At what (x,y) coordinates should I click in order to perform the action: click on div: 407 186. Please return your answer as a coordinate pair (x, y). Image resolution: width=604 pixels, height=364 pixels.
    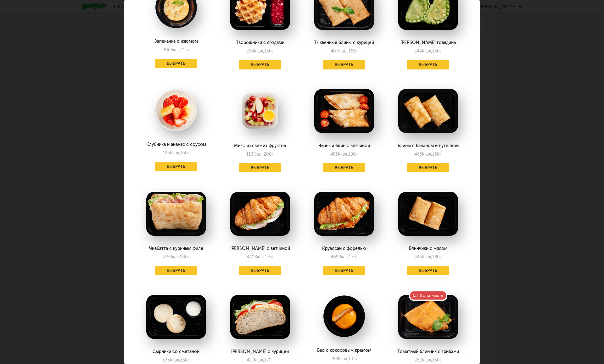
    Looking at the image, I should click on (344, 51).